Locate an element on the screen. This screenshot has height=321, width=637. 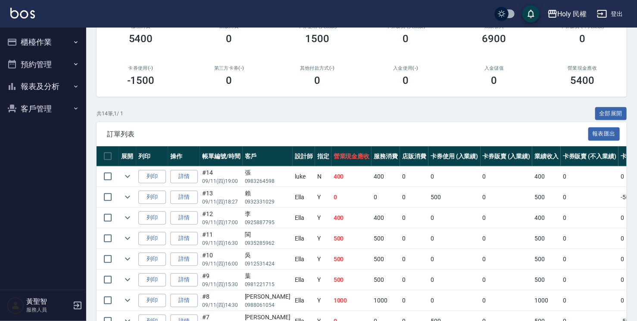
button: 全部展開 is located at coordinates (611, 114).